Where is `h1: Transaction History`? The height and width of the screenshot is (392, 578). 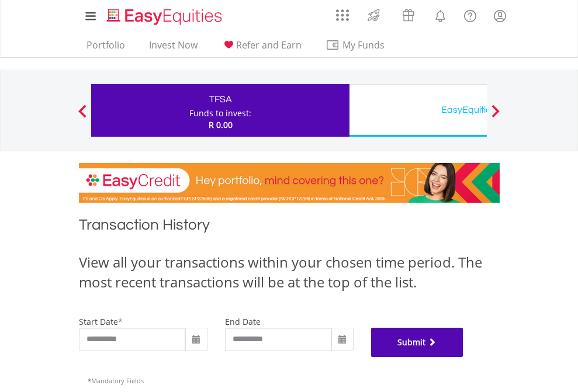 h1: Transaction History is located at coordinates (290, 227).